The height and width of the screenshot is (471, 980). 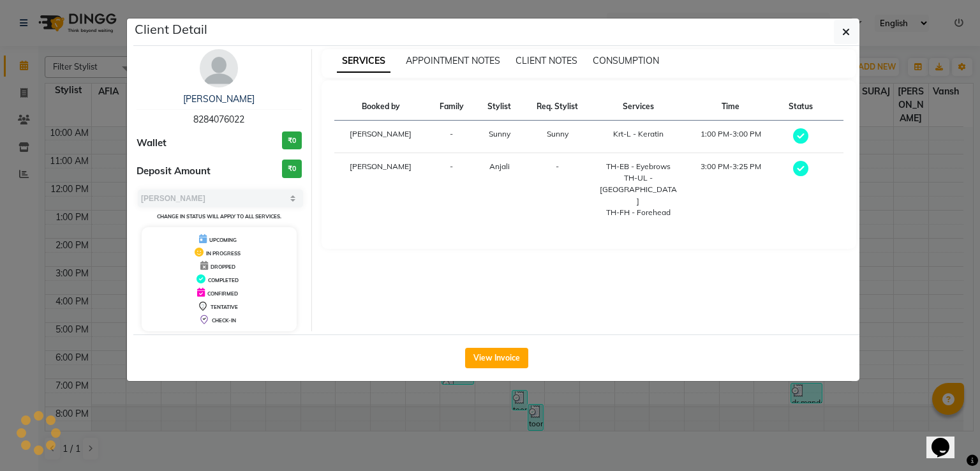 What do you see at coordinates (224, 253) in the screenshot?
I see `span: IN PROGRESS` at bounding box center [224, 253].